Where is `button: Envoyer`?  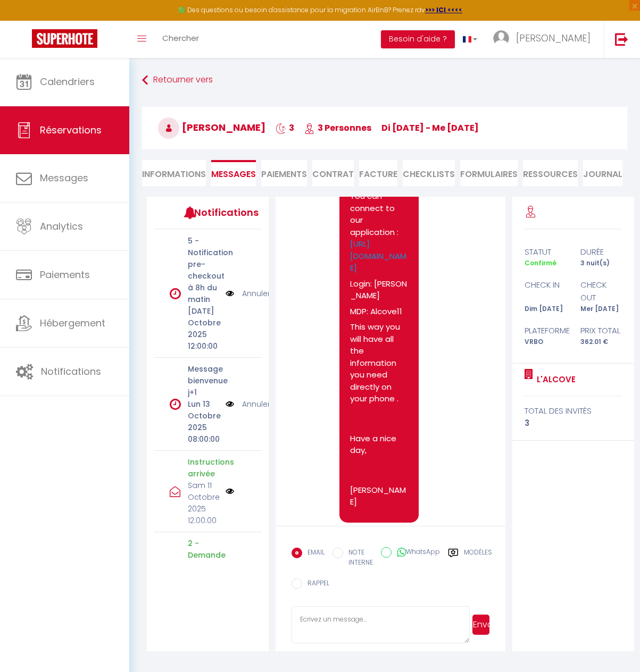 button: Envoyer is located at coordinates (481, 625).